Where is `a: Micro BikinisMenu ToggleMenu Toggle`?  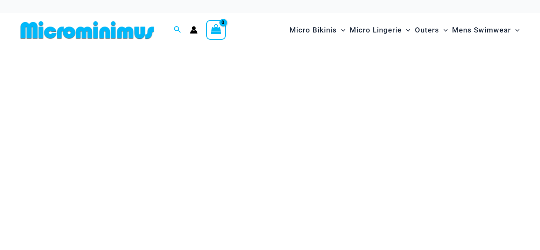 a: Micro BikinisMenu ToggleMenu Toggle is located at coordinates (317, 30).